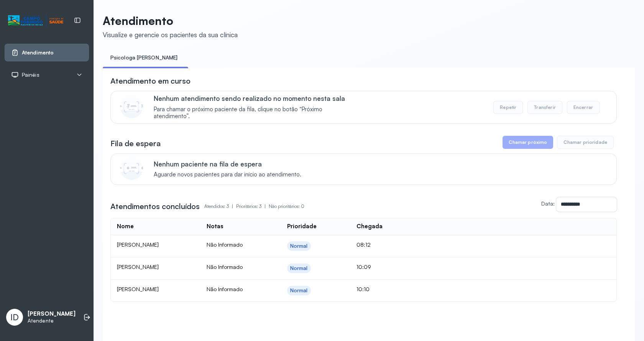 The height and width of the screenshot is (341, 644). Describe the element at coordinates (583, 107) in the screenshot. I see `button: Encerrar` at that location.